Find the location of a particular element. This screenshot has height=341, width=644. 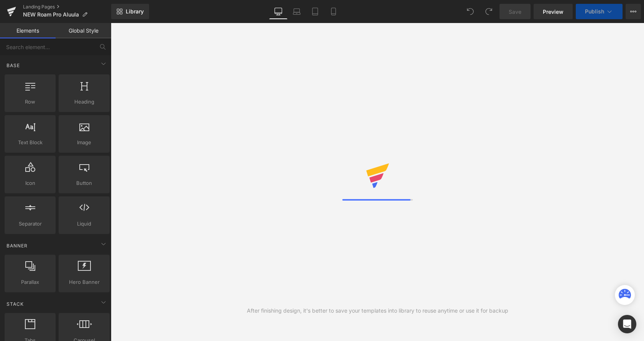

a: Desktop is located at coordinates (278, 11).